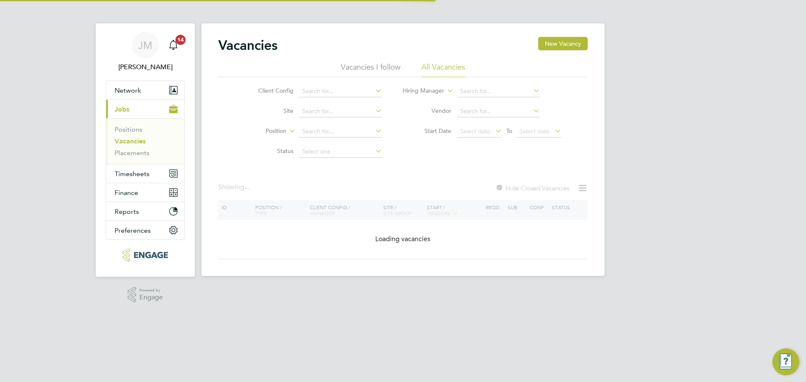 This screenshot has height=382, width=806. What do you see at coordinates (786, 362) in the screenshot?
I see `button: Engage Resource Center` at bounding box center [786, 362].